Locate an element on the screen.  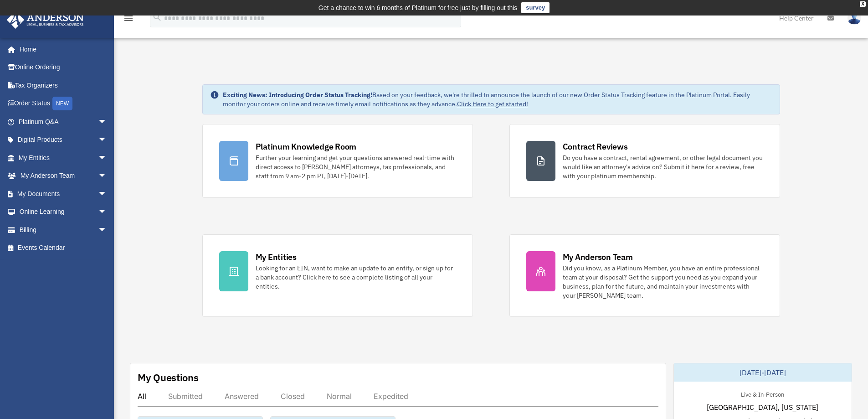
div: NEW is located at coordinates (62, 103).